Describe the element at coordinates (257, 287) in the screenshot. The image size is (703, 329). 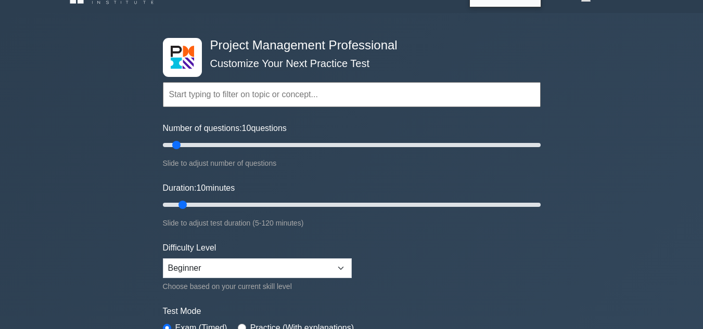
I see `div: Choose based on your current skill level` at that location.